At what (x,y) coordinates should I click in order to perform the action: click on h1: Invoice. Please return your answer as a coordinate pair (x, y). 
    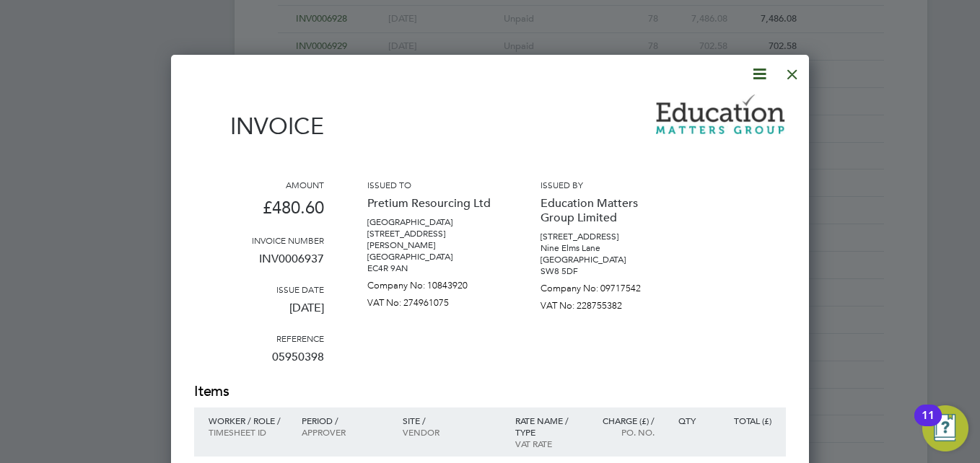
    Looking at the image, I should click on (259, 126).